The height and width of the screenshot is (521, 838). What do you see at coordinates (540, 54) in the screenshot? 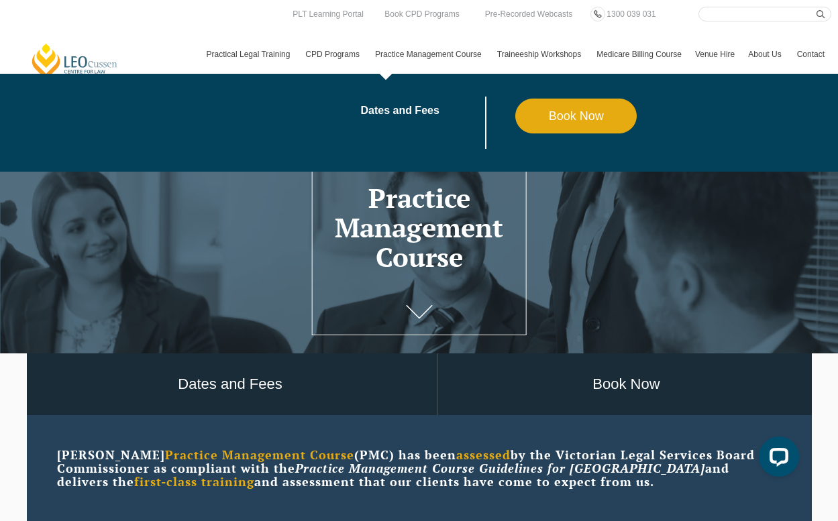
I see `a: Traineeship Workshops` at bounding box center [540, 54].